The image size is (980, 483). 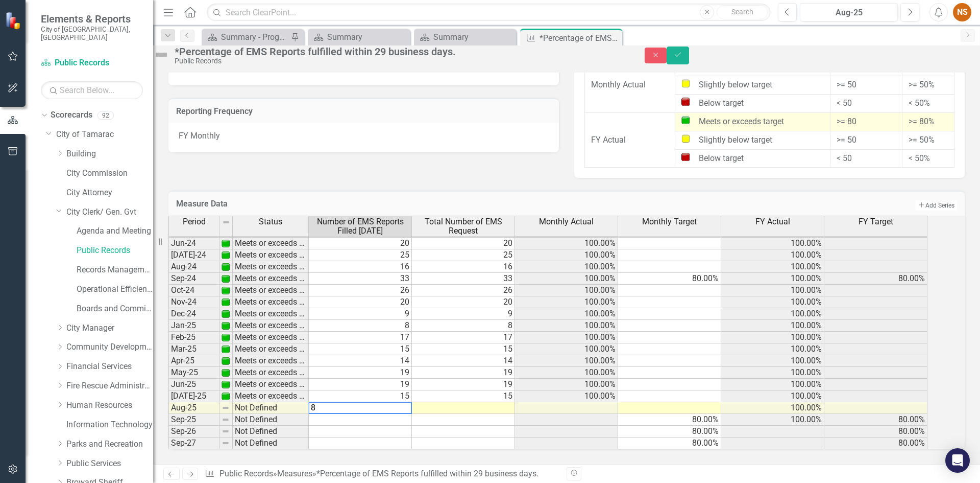 I want to click on span: Search, so click(x=743, y=12).